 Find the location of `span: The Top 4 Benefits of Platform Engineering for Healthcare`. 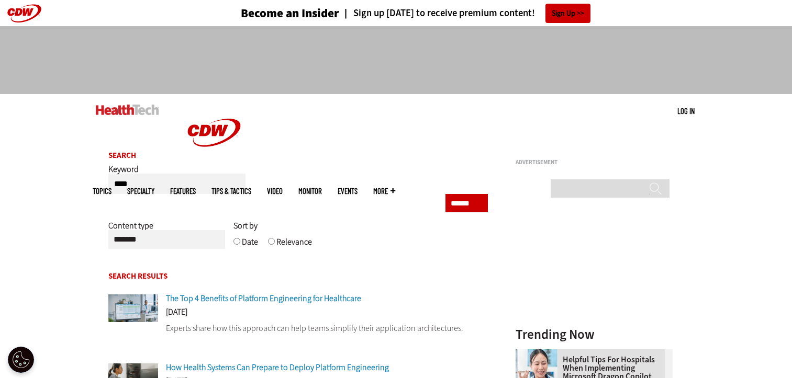

span: The Top 4 Benefits of Platform Engineering for Healthcare is located at coordinates (263, 298).